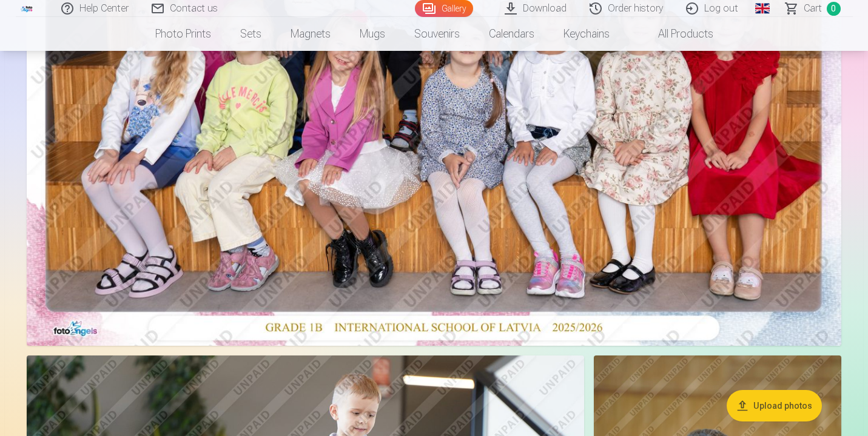  I want to click on a: Keychains, so click(586, 34).